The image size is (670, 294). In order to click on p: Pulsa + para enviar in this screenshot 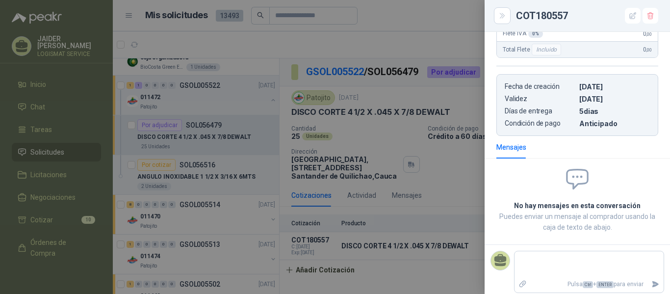, I will do `click(589, 284)`.